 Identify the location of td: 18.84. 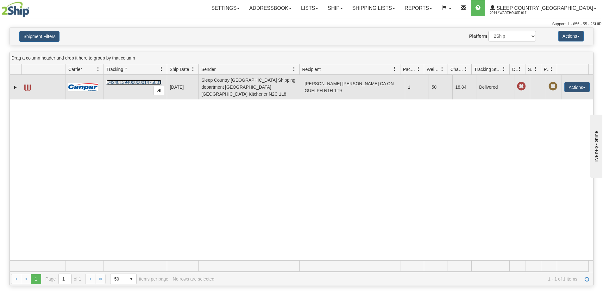
(464, 87).